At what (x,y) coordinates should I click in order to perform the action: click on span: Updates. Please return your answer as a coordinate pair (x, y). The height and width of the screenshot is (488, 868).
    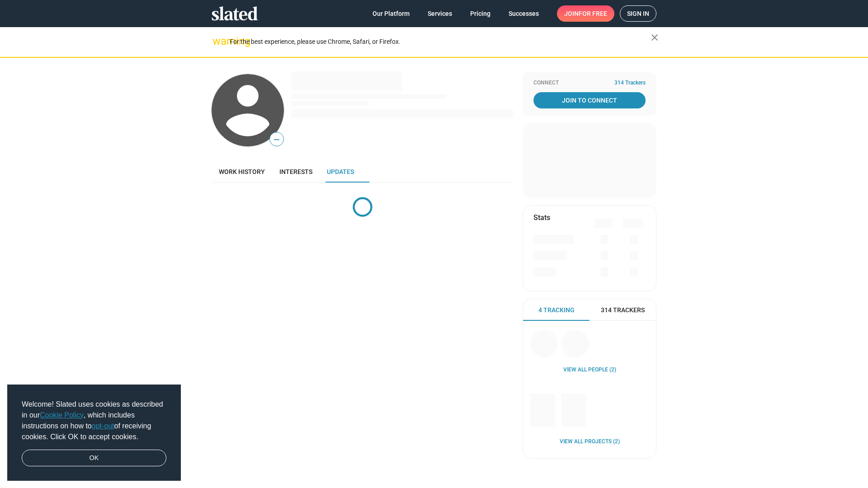
    Looking at the image, I should click on (340, 172).